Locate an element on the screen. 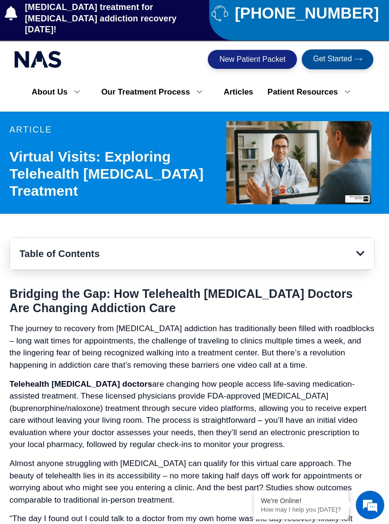 Image resolution: width=389 pixels, height=524 pixels. h4: Table of Contents is located at coordinates (188, 254).